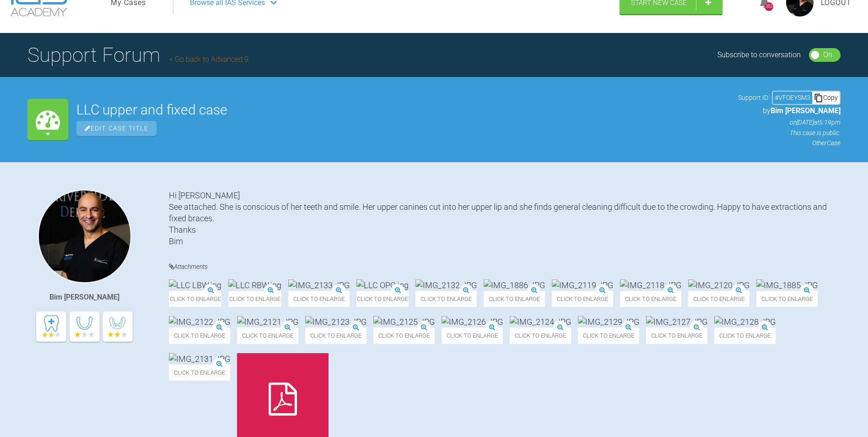 Image resolution: width=868 pixels, height=437 pixels. What do you see at coordinates (745, 321) in the screenshot?
I see `img: IMG_2128.JPG` at bounding box center [745, 321].